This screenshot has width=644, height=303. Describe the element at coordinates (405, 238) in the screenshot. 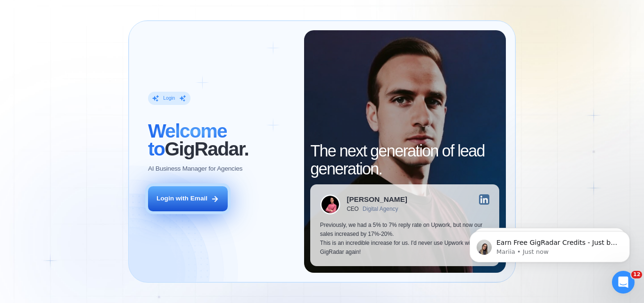

I see `p: Previously, we had a 5% to 7% reply rate on Upwork, but now our sales increased by 17%-20%. This ...` at that location.